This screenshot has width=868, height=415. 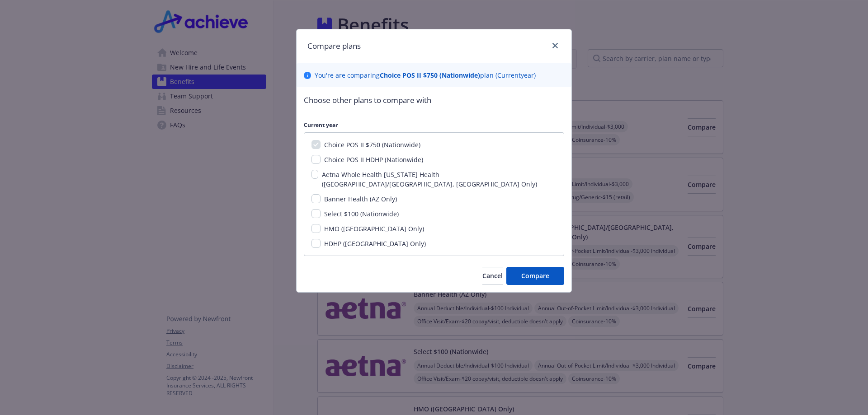 What do you see at coordinates (425, 75) in the screenshot?
I see `p: You ' re are comparing plan ( Current year)` at bounding box center [425, 75].